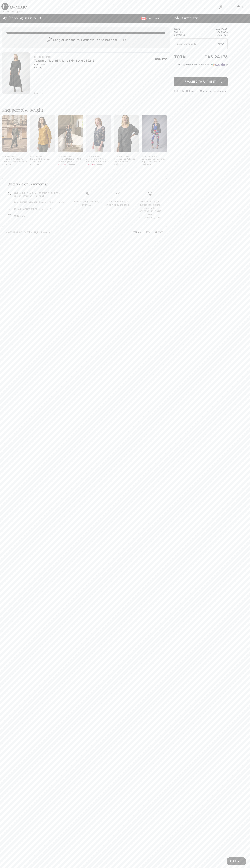  What do you see at coordinates (204, 7) in the screenshot?
I see `img: search the website` at bounding box center [204, 7].